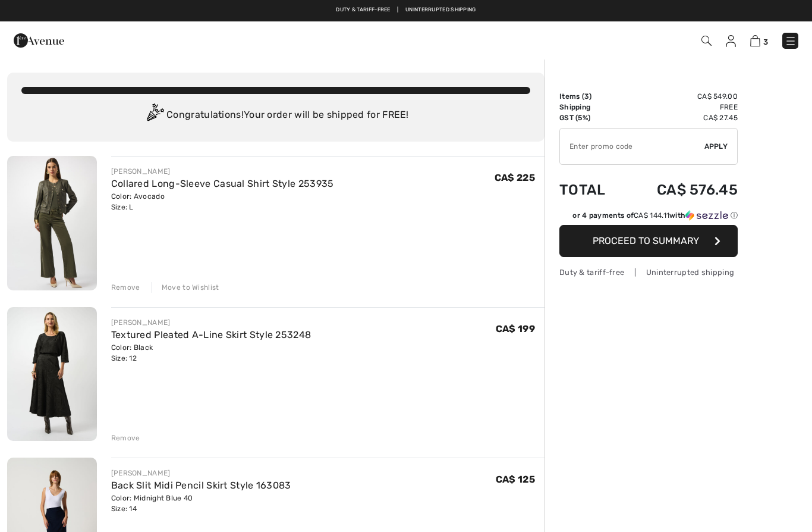  I want to click on img: Congratulation2.svg, so click(155, 115).